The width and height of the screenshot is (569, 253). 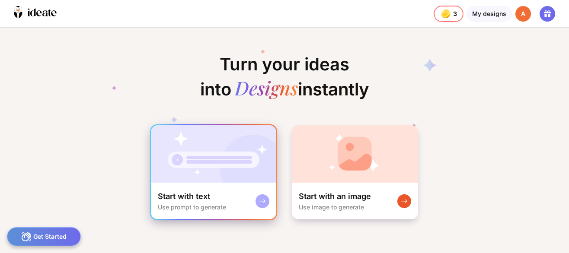 I want to click on img: startWithImageCardBg.jpg, so click(x=355, y=154).